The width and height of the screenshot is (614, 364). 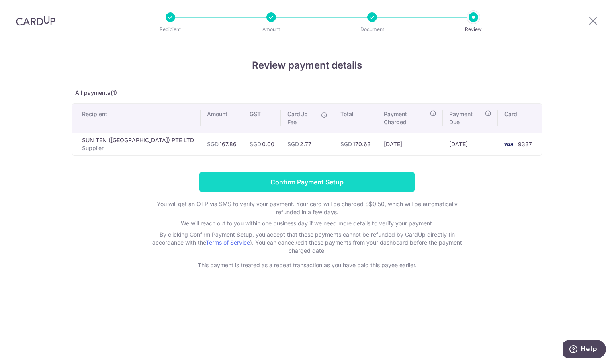 What do you see at coordinates (262, 144) in the screenshot?
I see `td: 0.00` at bounding box center [262, 144].